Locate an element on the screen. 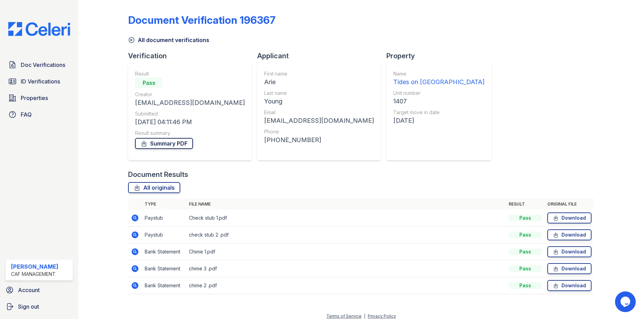 The width and height of the screenshot is (644, 319). img: CE_Logo_Blue-a8612792a0a2168367f1c8372b55b34899dd931a85d93a1a3d3e32e68fde9ad4.png is located at coordinates (39, 29).